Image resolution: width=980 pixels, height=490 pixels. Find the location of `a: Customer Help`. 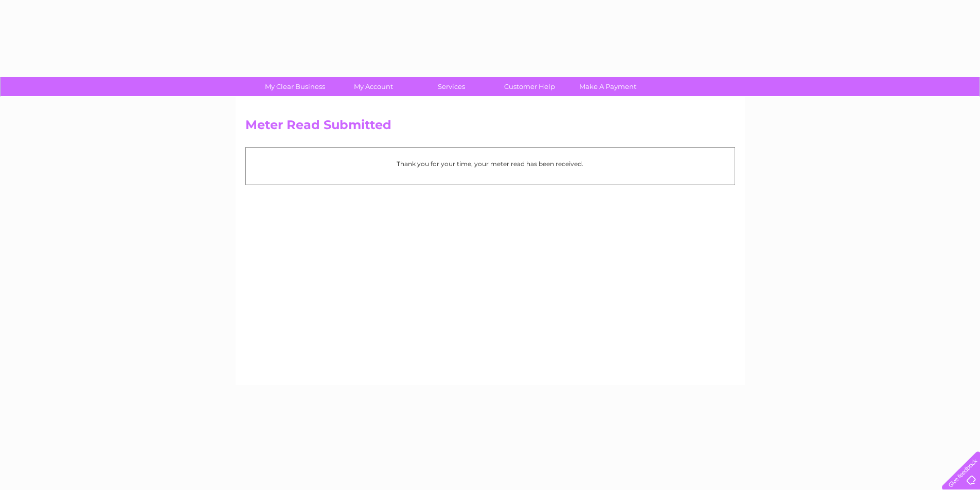

a: Customer Help is located at coordinates (529, 86).